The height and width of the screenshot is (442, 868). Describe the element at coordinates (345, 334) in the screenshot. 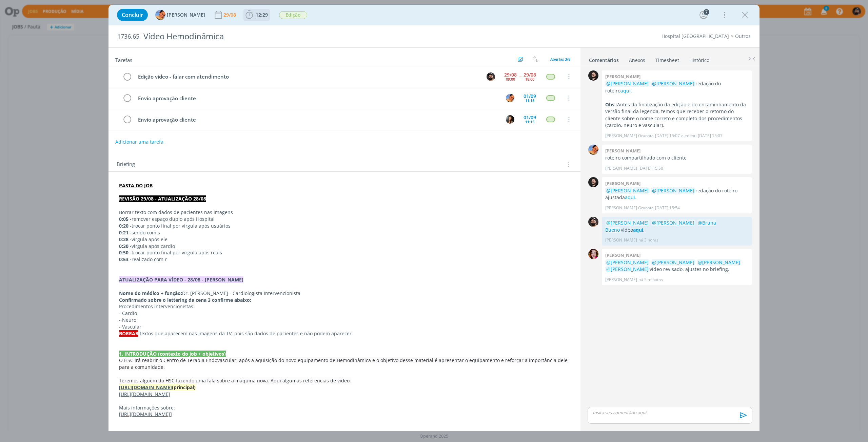

I see `p: textos que aparecem nas imagens da TV, pois são dados de pacientes e não podem aparecer.` at that location.